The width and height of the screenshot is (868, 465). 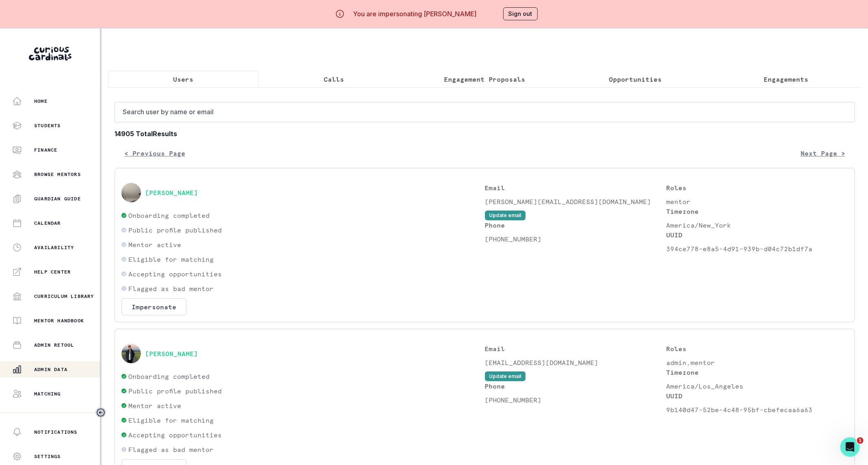 What do you see at coordinates (484, 134) in the screenshot?
I see `b: 14905 Total Results` at bounding box center [484, 134].